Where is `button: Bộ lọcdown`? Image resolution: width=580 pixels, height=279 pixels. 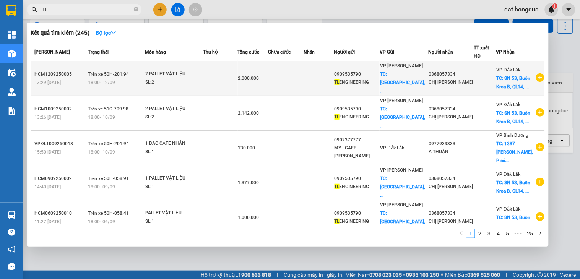
button: Bộ lọcdown is located at coordinates (106, 33).